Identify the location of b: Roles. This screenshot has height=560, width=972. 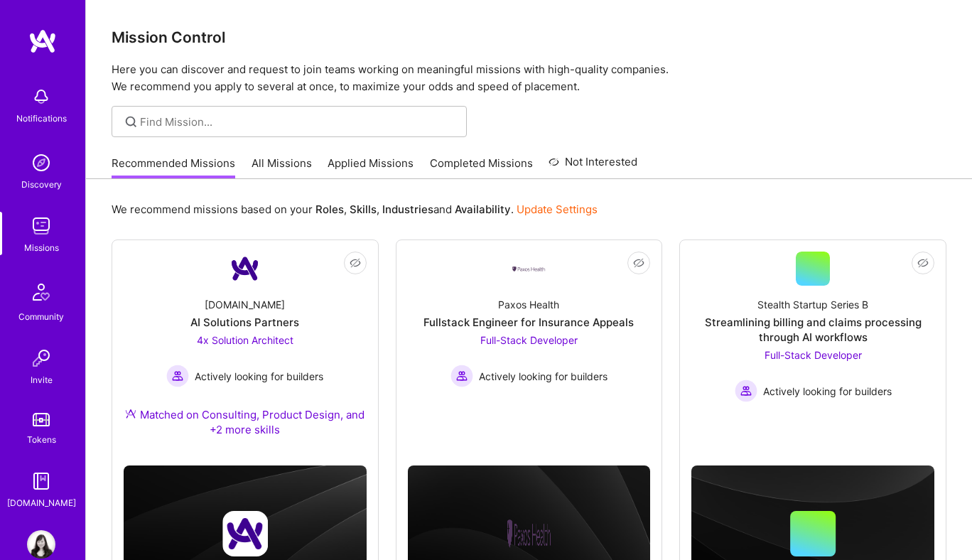
(329, 209).